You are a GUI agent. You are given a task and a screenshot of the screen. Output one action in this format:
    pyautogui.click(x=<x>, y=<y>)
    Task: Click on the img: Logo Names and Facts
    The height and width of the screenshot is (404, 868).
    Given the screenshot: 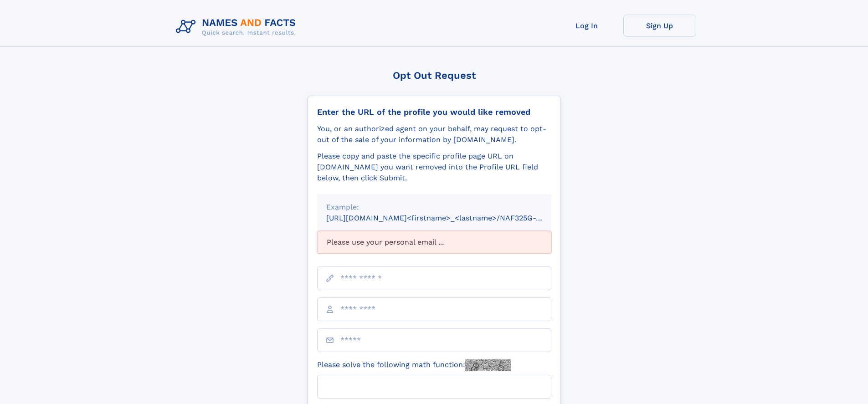 What is the action you would take?
    pyautogui.click(x=238, y=27)
    